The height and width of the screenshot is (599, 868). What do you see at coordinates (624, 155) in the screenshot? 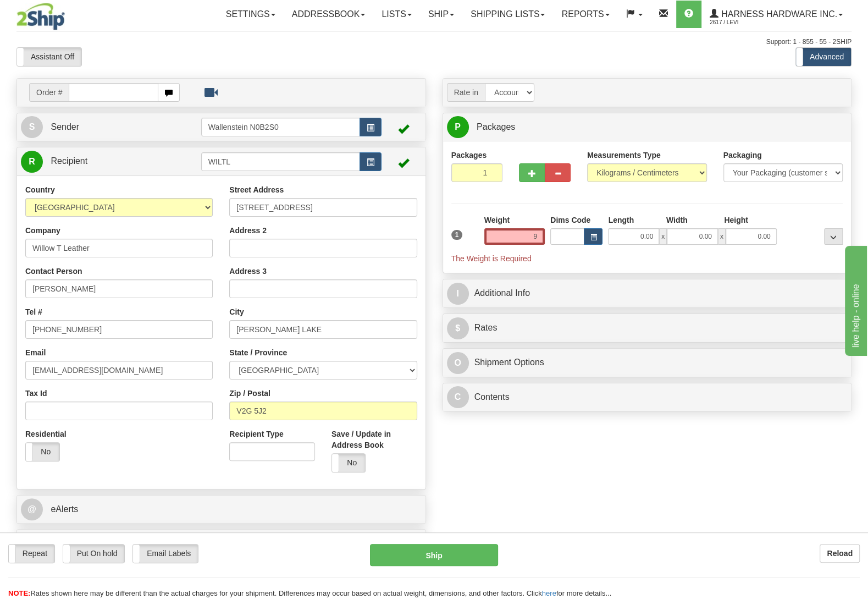
I see `label: Measurements Type` at bounding box center [624, 155].